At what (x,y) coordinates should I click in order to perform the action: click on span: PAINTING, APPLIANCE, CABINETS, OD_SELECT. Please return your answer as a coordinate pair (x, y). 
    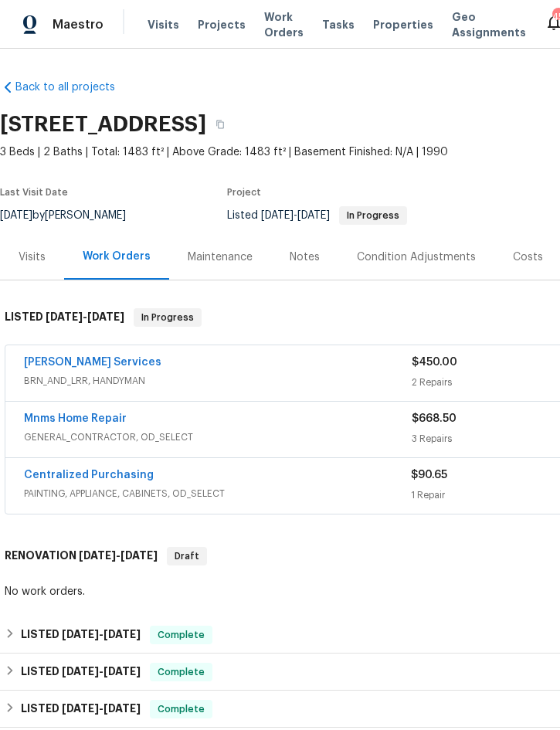
    Looking at the image, I should click on (217, 493).